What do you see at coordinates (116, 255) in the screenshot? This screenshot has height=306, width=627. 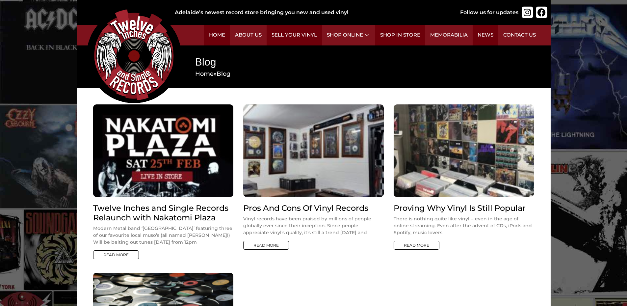 I see `a: Read more about Twelve Inches and Single Records Relaunch with Nakatomi Plaza` at bounding box center [116, 255].